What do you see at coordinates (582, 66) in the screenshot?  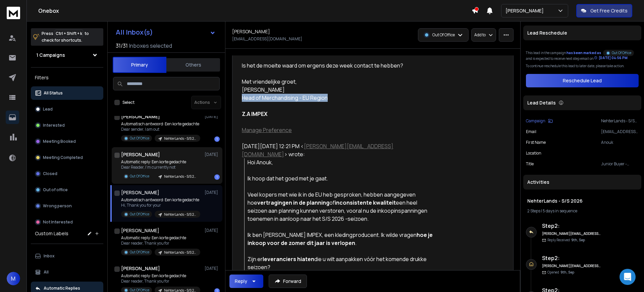 I see `p: To continue reschedule this lead to later date, please take action.` at bounding box center [582, 66].